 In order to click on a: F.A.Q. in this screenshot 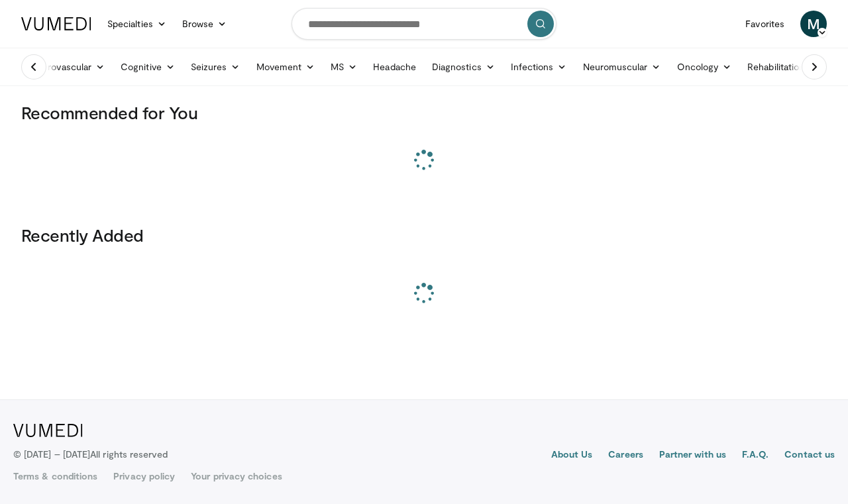, I will do `click(755, 455)`.